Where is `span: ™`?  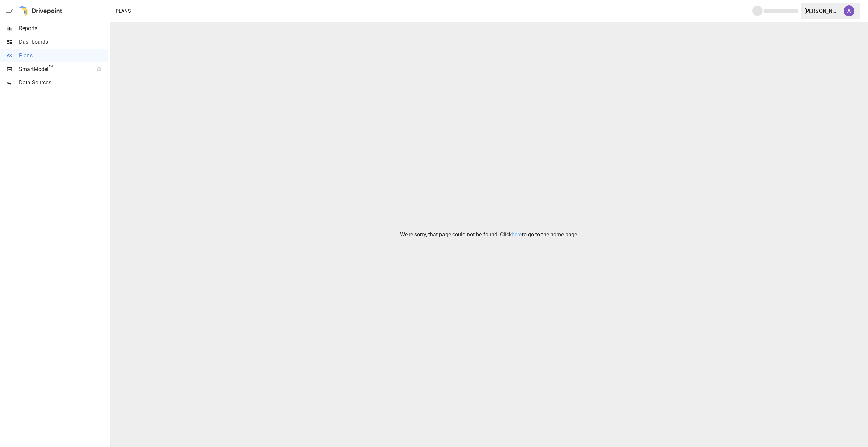 span: ™ is located at coordinates (51, 68).